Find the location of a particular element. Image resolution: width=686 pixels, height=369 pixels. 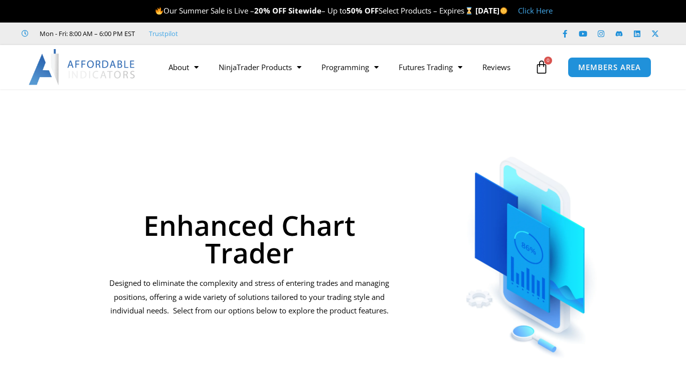

a: NinjaTrader Products is located at coordinates (260, 67).